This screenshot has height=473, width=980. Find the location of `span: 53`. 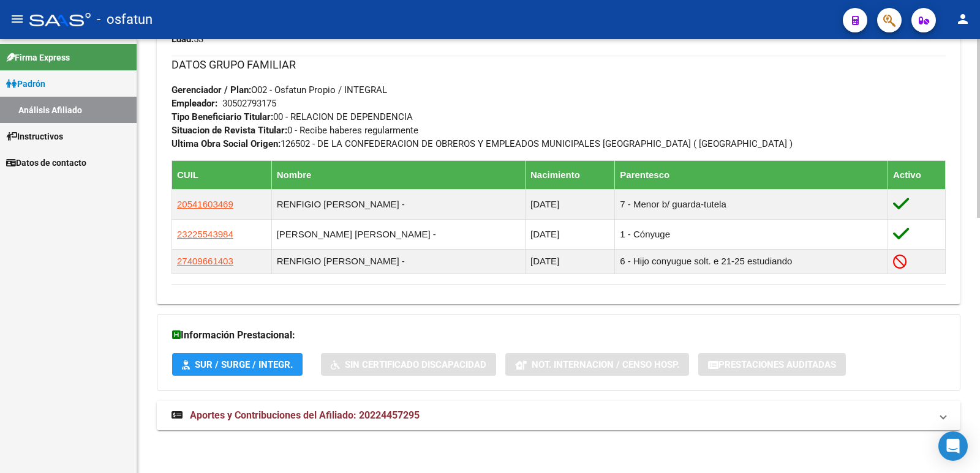

span: 53 is located at coordinates (187, 39).